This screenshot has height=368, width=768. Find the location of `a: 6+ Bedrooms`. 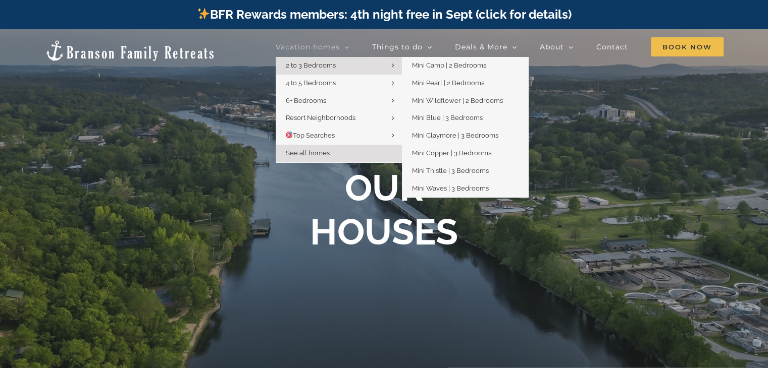

a: 6+ Bedrooms is located at coordinates (339, 101).